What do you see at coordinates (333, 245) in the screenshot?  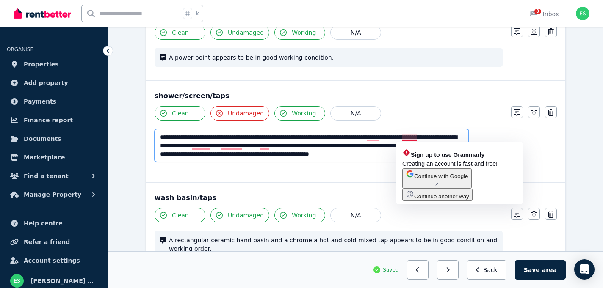 I see `span: A rectangular ceramic hand basin and a chrome a hot and cold mixed tap appears to be in good cond...` at bounding box center [333, 245].